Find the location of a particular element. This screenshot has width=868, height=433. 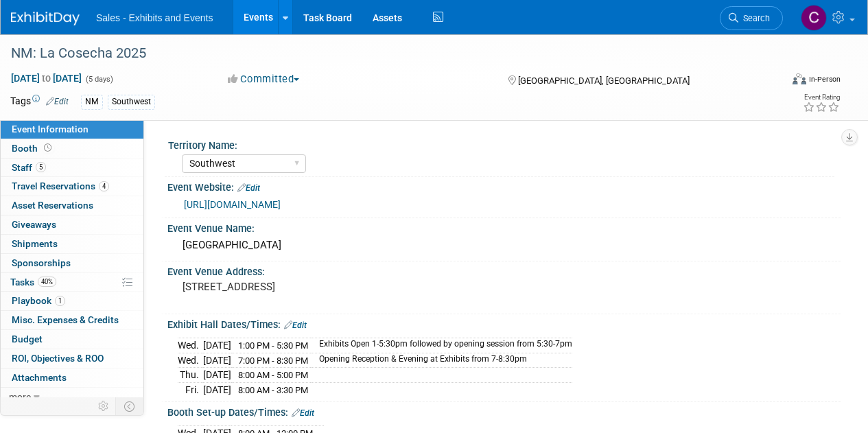

div: NM is located at coordinates (92, 101).